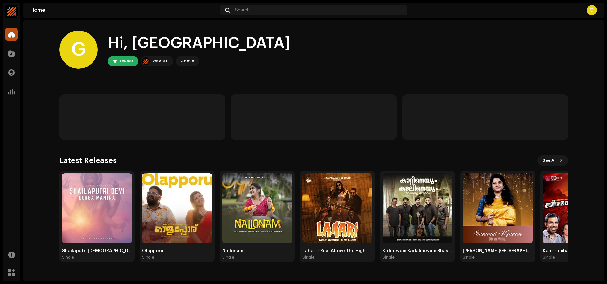  What do you see at coordinates (418, 208) in the screenshot?
I see `img: 71ddaa7a-7e79-4b94-bfce-0bbd9d36ee8d` at bounding box center [418, 208].